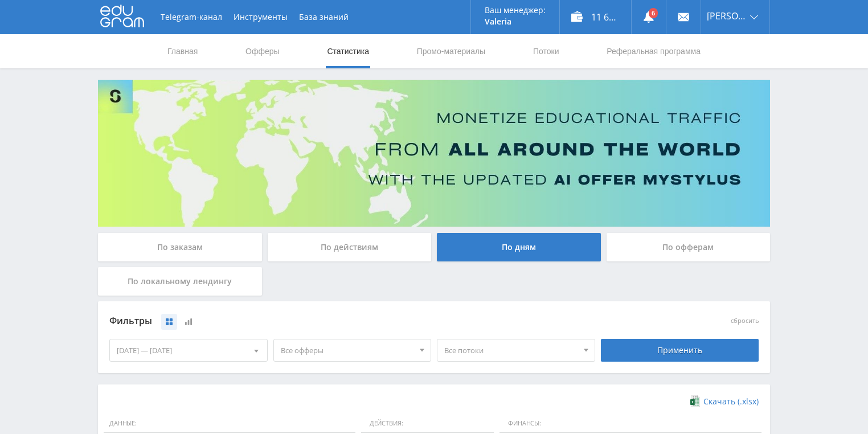 The width and height of the screenshot is (868, 434). What do you see at coordinates (631, 423) in the screenshot?
I see `span: Финансы:` at bounding box center [631, 423].